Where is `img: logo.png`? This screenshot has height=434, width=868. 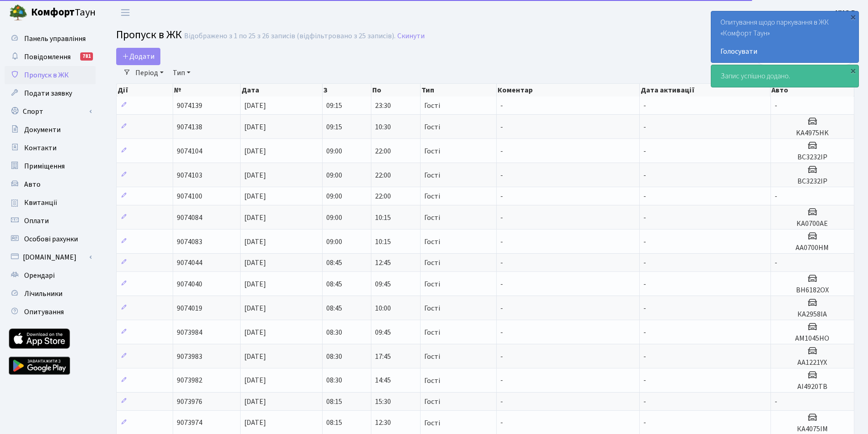
img: logo.png is located at coordinates (18, 13).